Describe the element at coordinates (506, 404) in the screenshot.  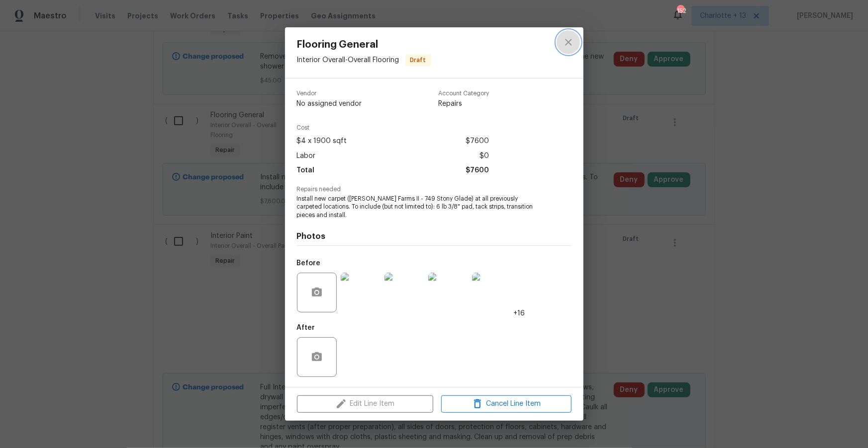
I see `span: Cancel Line Item` at that location.